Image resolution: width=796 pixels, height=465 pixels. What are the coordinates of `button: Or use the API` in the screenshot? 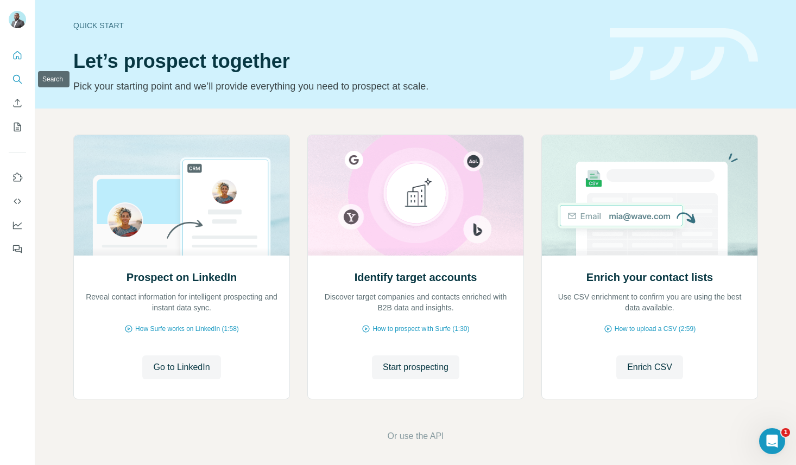 It's located at (415, 437).